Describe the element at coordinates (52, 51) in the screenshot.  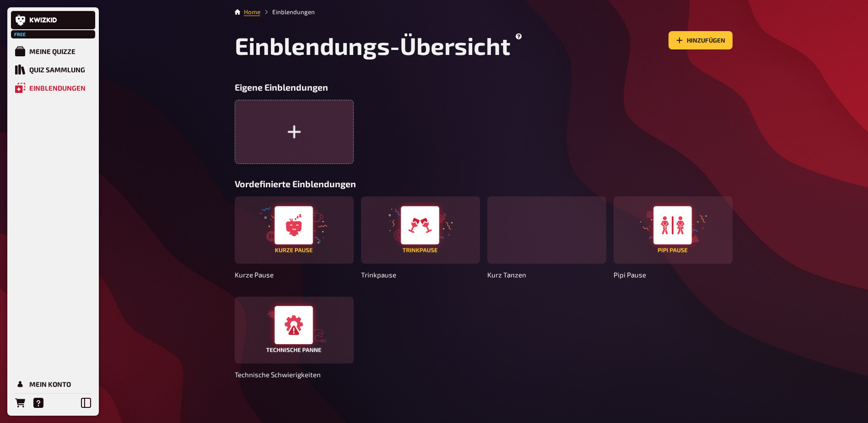
I see `div: Meine Quizze` at that location.